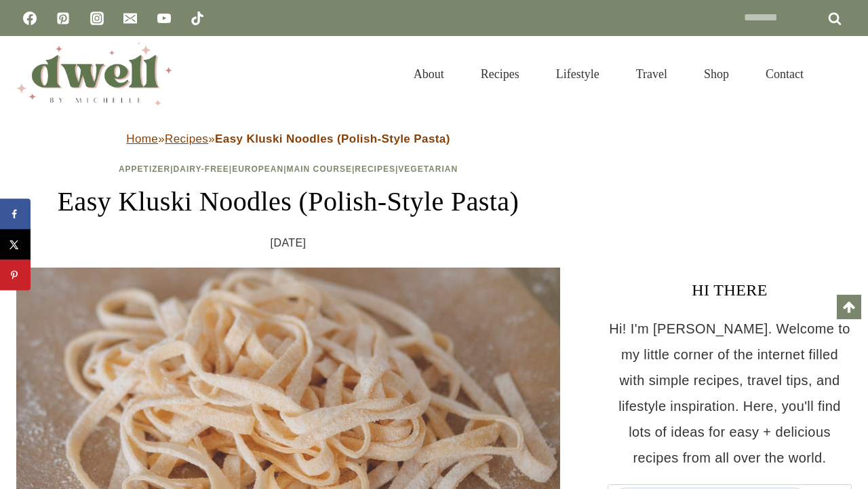 The height and width of the screenshot is (489, 868). I want to click on a: Travel, so click(652, 74).